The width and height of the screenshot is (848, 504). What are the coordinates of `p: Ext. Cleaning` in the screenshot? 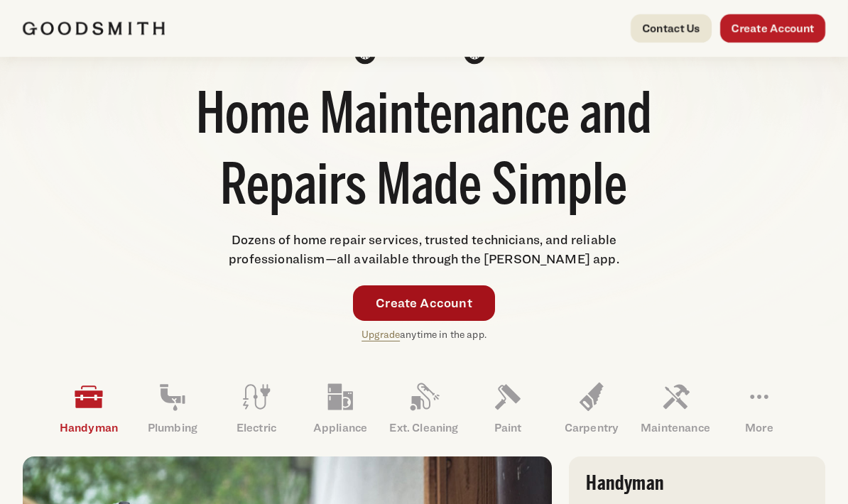 It's located at (424, 428).